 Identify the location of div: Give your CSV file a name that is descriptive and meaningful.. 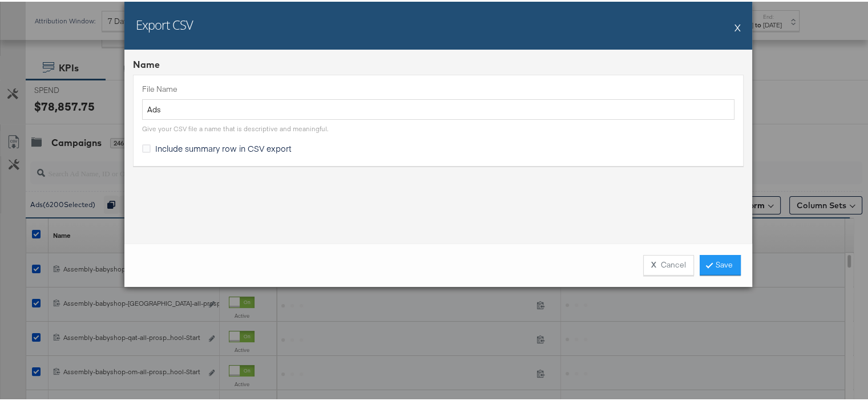
(235, 127).